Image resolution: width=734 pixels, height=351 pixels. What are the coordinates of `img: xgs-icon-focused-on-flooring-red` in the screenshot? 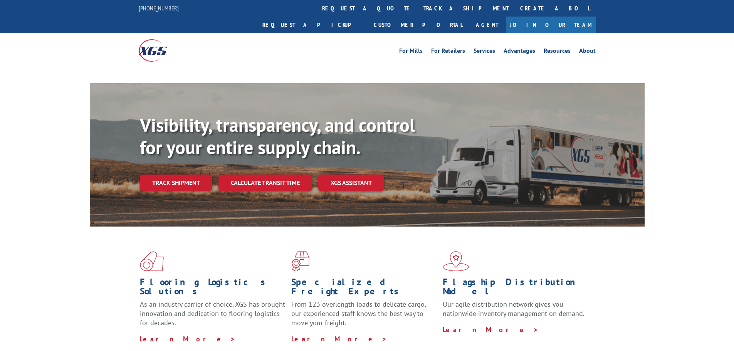 It's located at (300, 261).